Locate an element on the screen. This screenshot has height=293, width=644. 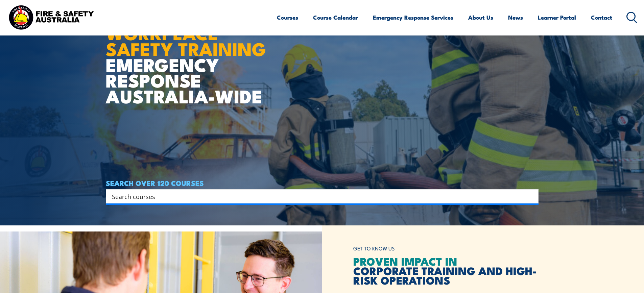
h1: EMERGENCY RESPONSE AUSTRALIA-WIDE is located at coordinates (188, 56).